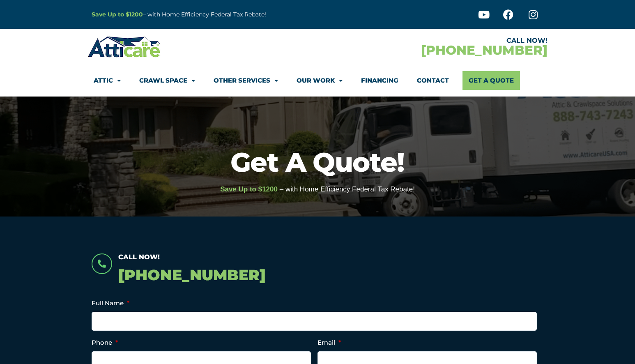 The width and height of the screenshot is (635, 364). What do you see at coordinates (348, 189) in the screenshot?
I see `span: – with Home Efficiency Federal Tax Rebate!` at bounding box center [348, 189].